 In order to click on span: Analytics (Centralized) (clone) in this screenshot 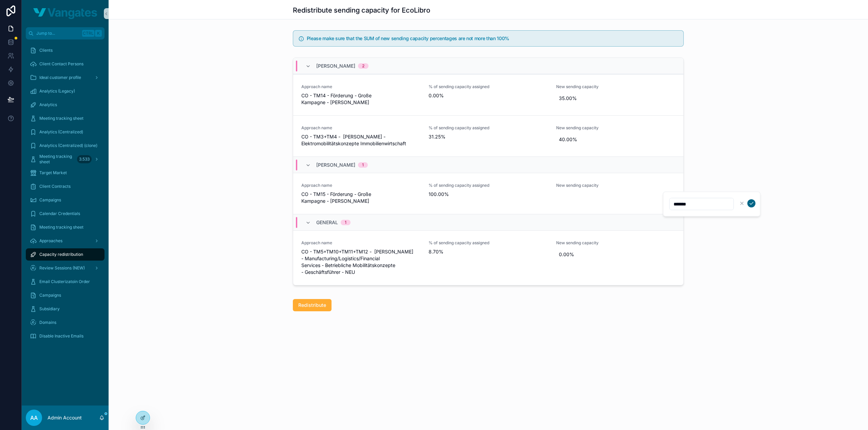, I will do `click(69, 145)`.